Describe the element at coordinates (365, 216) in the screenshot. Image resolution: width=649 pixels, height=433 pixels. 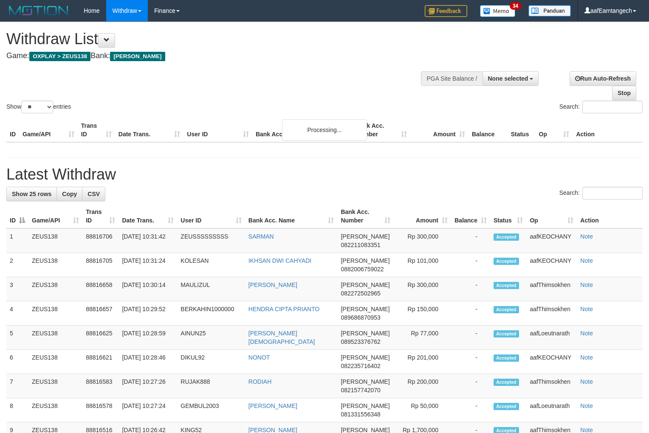
I see `th: Bank Acc. Number: activate to sort column ascending` at that location.